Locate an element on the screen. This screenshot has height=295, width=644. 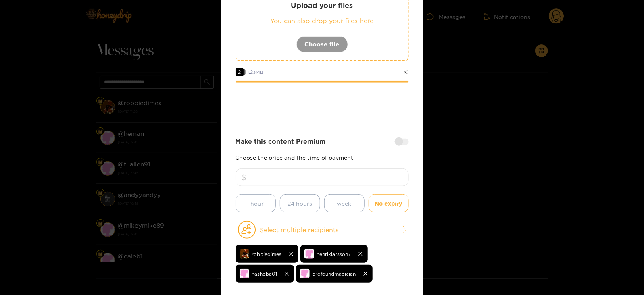
span: week is located at coordinates (344, 203).